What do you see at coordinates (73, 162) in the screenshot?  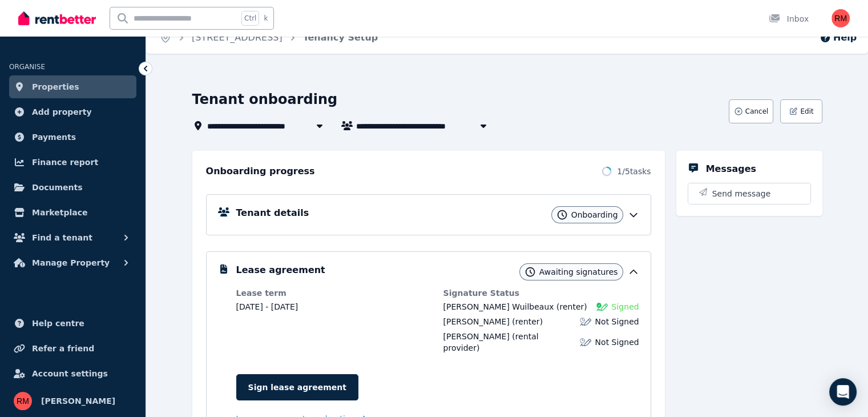 I see `a: Finance report` at bounding box center [73, 162].